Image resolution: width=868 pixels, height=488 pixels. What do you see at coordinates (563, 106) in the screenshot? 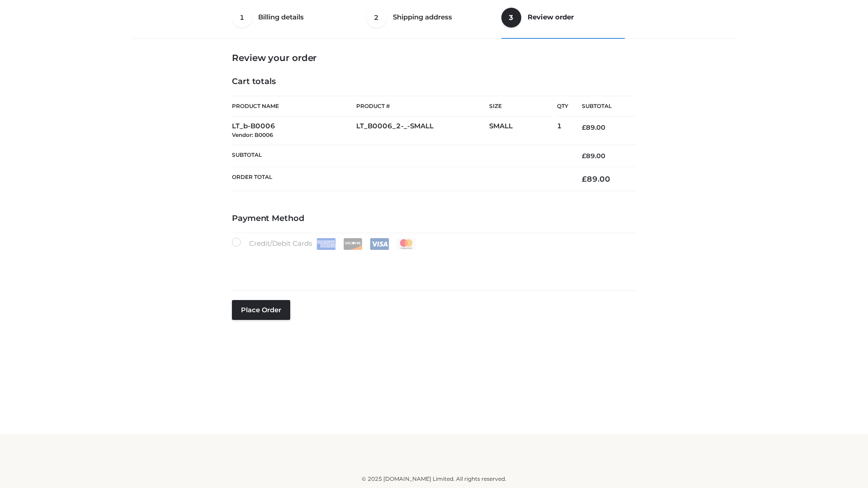
I see `th: Qty` at bounding box center [563, 106].